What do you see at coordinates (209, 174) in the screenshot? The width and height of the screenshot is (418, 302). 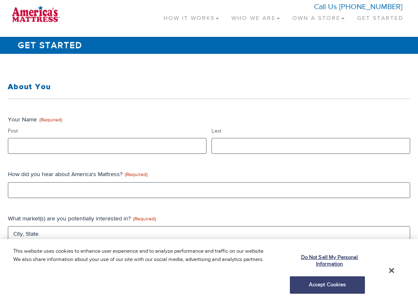 I see `label: How did you hear about America's Mattress?` at bounding box center [209, 174].